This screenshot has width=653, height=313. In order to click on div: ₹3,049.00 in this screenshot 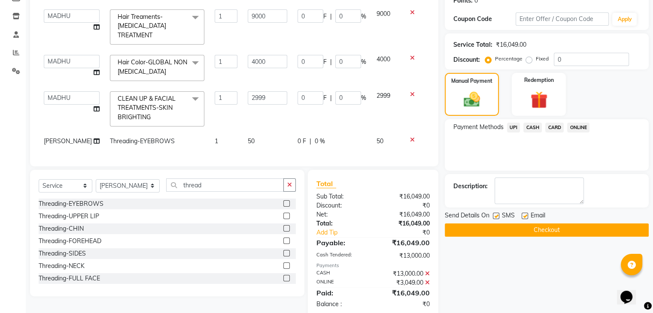, I will do `click(404, 283)`.